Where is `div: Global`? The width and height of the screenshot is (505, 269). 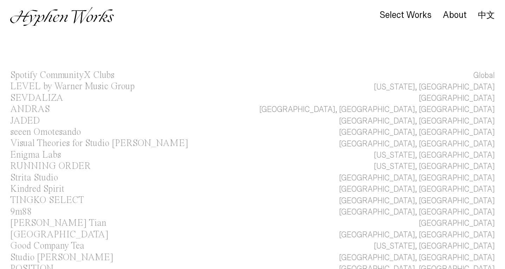 div: Global is located at coordinates (484, 76).